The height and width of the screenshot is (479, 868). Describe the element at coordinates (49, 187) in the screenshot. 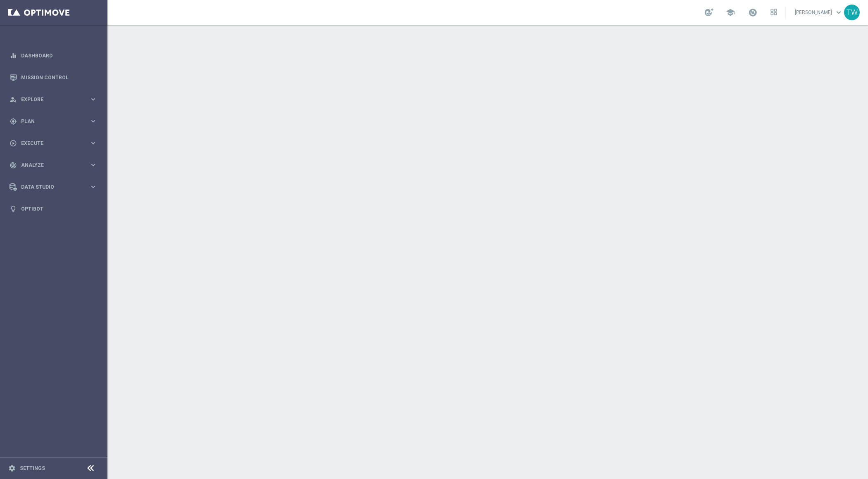

I see `div: Data Studio` at that location.